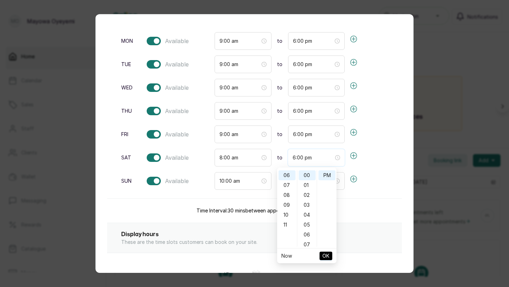 The image size is (509, 287). What do you see at coordinates (326, 256) in the screenshot?
I see `span: OK` at bounding box center [326, 256].